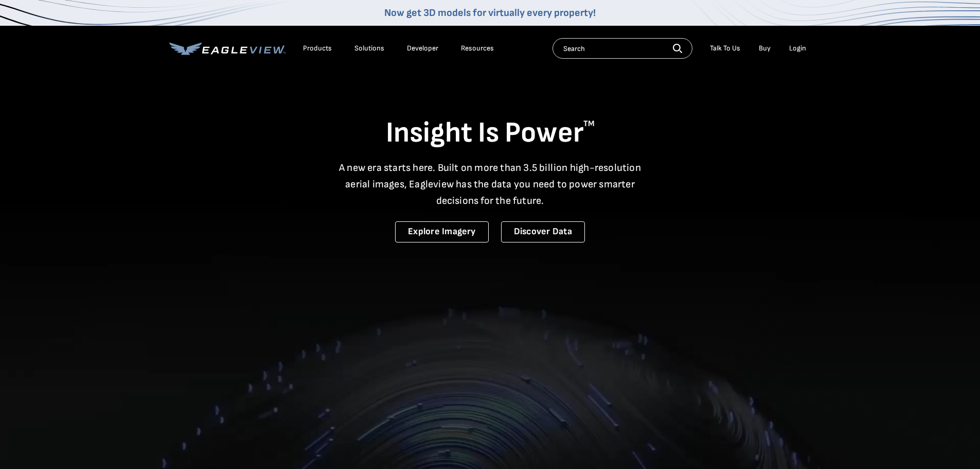  I want to click on a: Discover Data, so click(543, 231).